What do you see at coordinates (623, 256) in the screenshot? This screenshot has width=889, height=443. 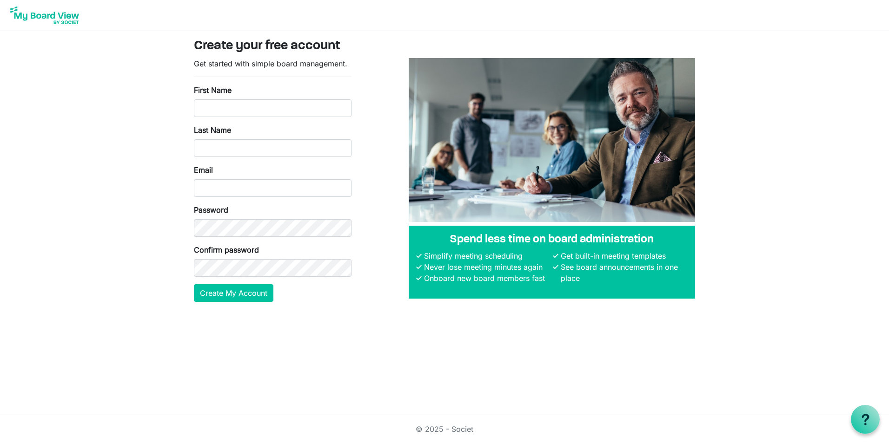 I see `li: Get built-in meeting templates` at bounding box center [623, 256].